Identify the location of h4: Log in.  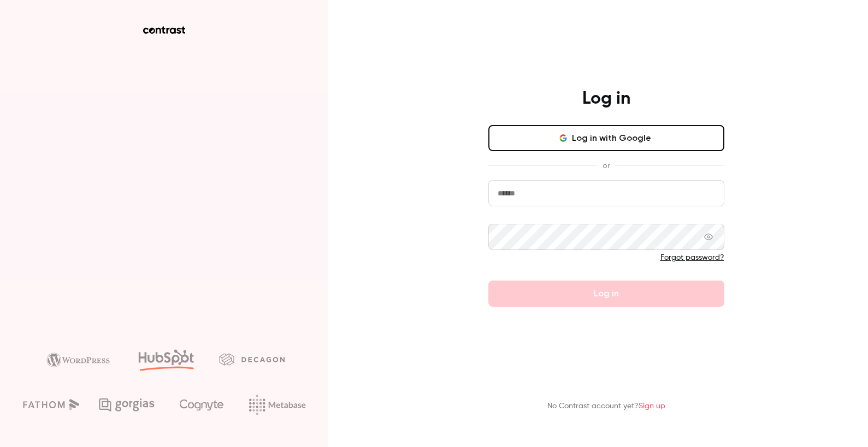
(607, 99).